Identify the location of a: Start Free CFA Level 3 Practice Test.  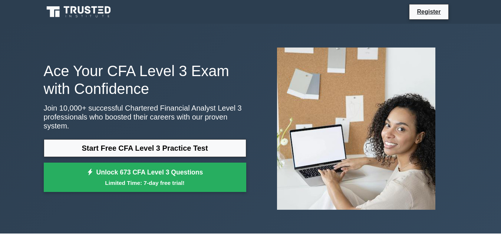
(145, 148).